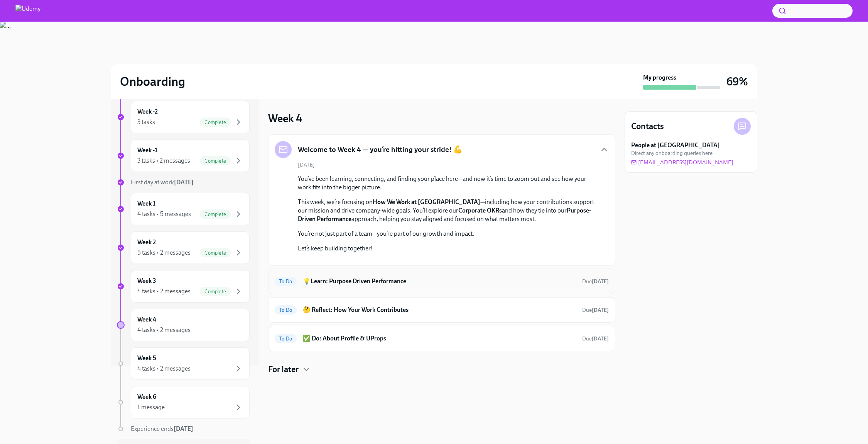 Image resolution: width=868 pixels, height=444 pixels. Describe the element at coordinates (672, 153) in the screenshot. I see `span: Direct any onboarding queries here` at that location.